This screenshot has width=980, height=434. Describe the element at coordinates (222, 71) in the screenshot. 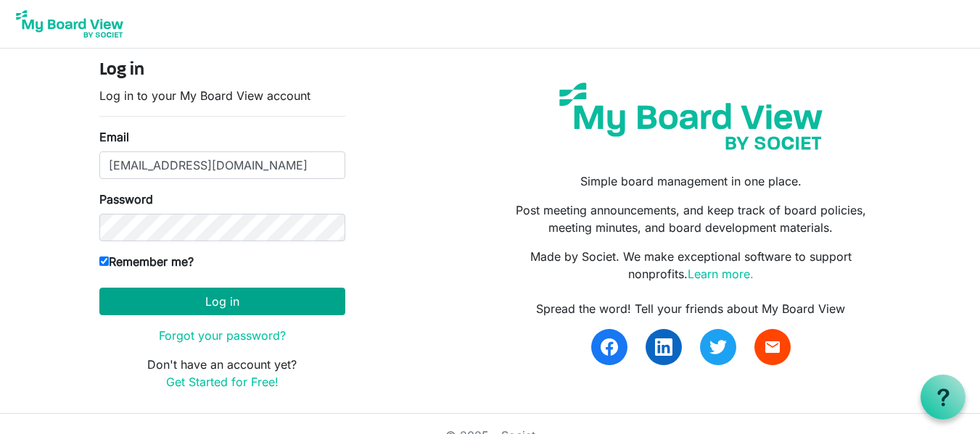

I see `h4: Log in` at that location.